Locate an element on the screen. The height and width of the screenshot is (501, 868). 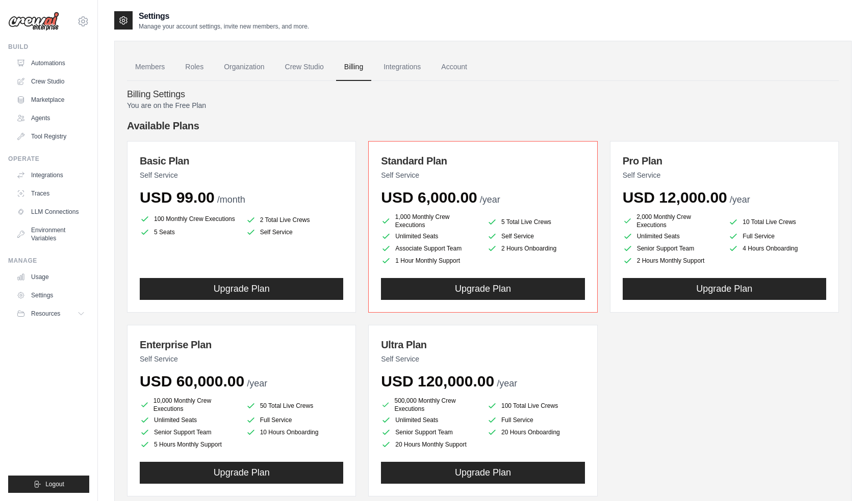
h3: Standard Plan is located at coordinates (482, 161).